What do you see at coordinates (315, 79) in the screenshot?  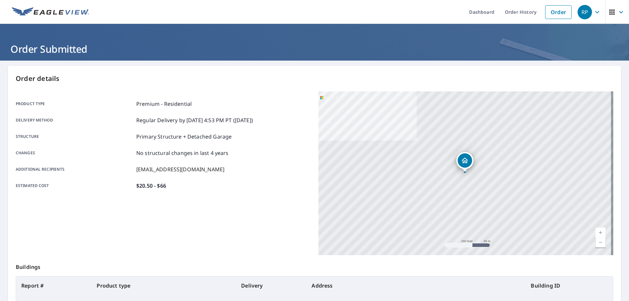 I see `p: Order details` at bounding box center [315, 79].